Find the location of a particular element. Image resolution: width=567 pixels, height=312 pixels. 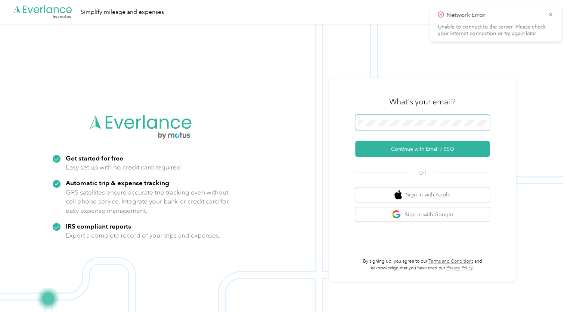

img: apple logo is located at coordinates (398, 194).